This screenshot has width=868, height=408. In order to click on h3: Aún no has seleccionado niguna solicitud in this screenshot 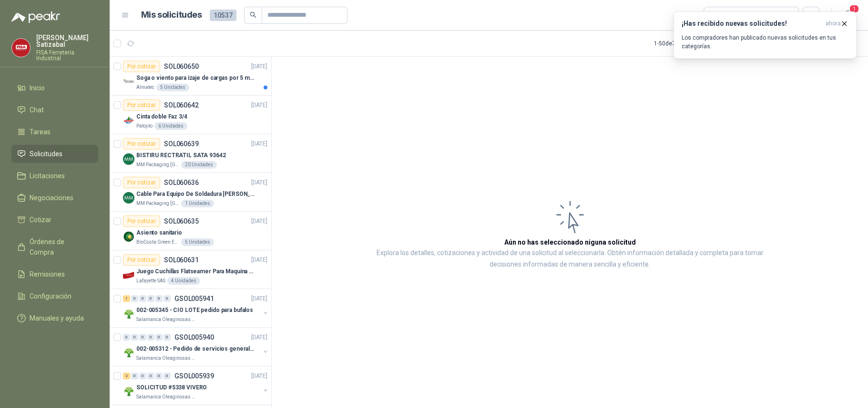, I will do `click(571, 242)`.